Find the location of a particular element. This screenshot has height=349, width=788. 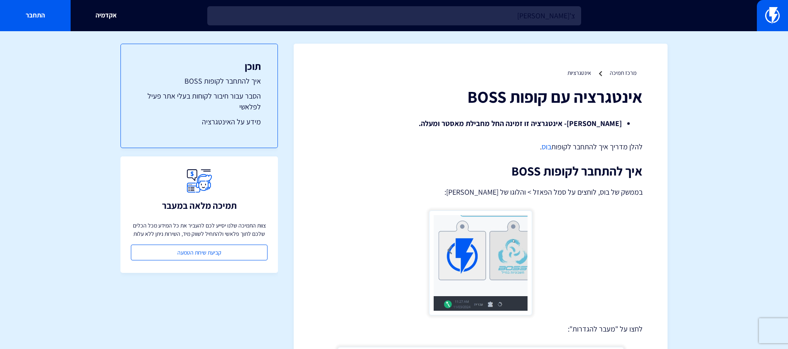

a: קביעת שיחת הטמעה is located at coordinates (199, 252).